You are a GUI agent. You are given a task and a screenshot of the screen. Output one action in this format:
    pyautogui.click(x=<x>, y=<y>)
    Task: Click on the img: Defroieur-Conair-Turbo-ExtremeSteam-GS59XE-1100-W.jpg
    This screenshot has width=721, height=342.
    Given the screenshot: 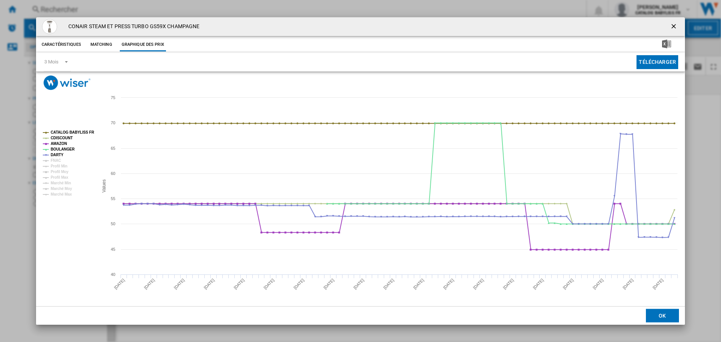 What is the action you would take?
    pyautogui.click(x=50, y=27)
    